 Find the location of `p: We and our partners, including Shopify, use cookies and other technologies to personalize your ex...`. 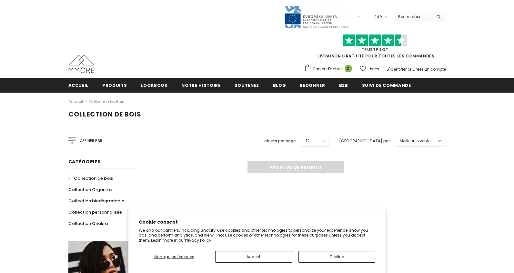

p: We and our partners, including Shopify, use cookies and other technologies to personalize your ex... is located at coordinates (257, 235).